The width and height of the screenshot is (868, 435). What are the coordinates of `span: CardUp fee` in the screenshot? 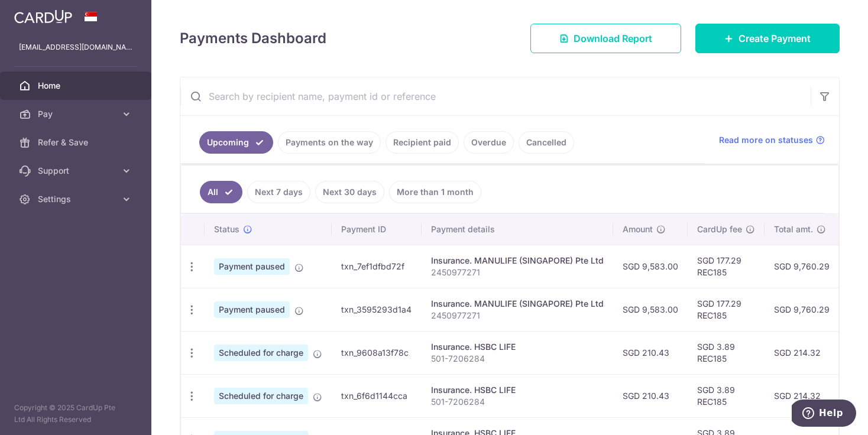 It's located at (720, 229).